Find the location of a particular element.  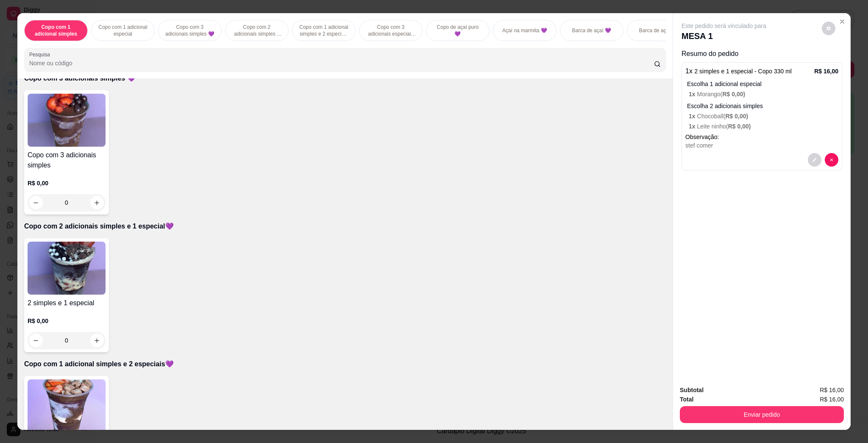

p: 1 x is located at coordinates (738, 71).